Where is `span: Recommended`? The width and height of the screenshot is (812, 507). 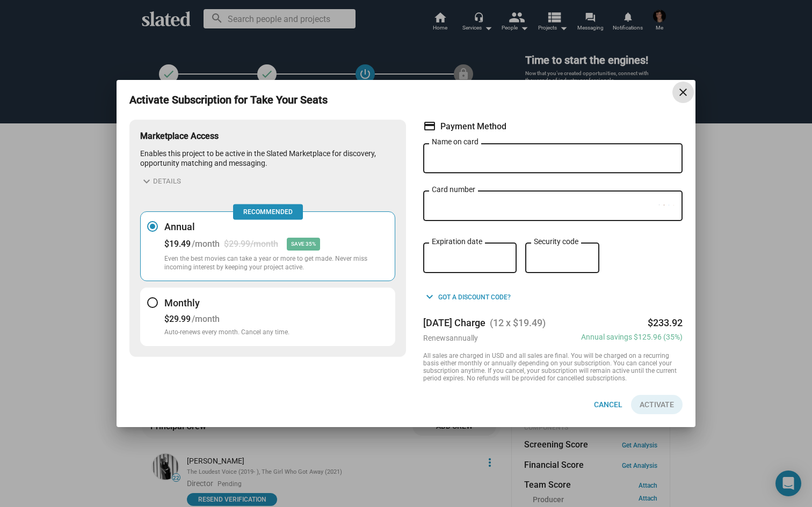
span: Recommended is located at coordinates (268, 211).